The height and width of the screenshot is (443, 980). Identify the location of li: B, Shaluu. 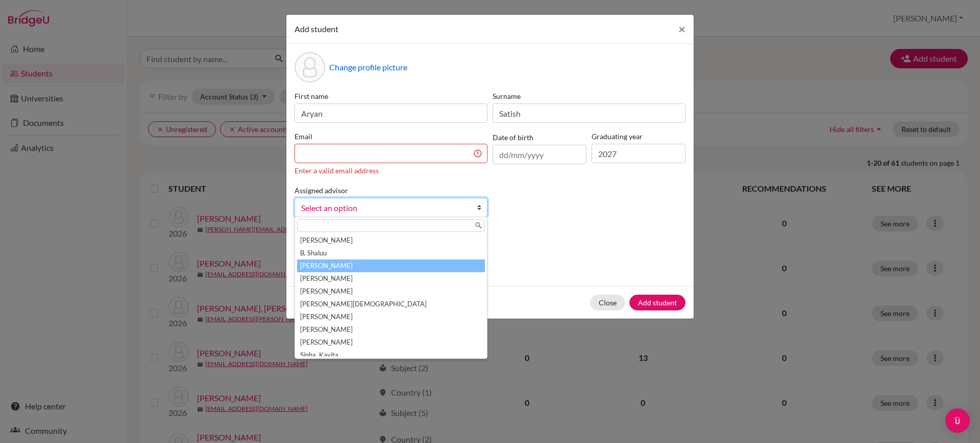
(391, 253).